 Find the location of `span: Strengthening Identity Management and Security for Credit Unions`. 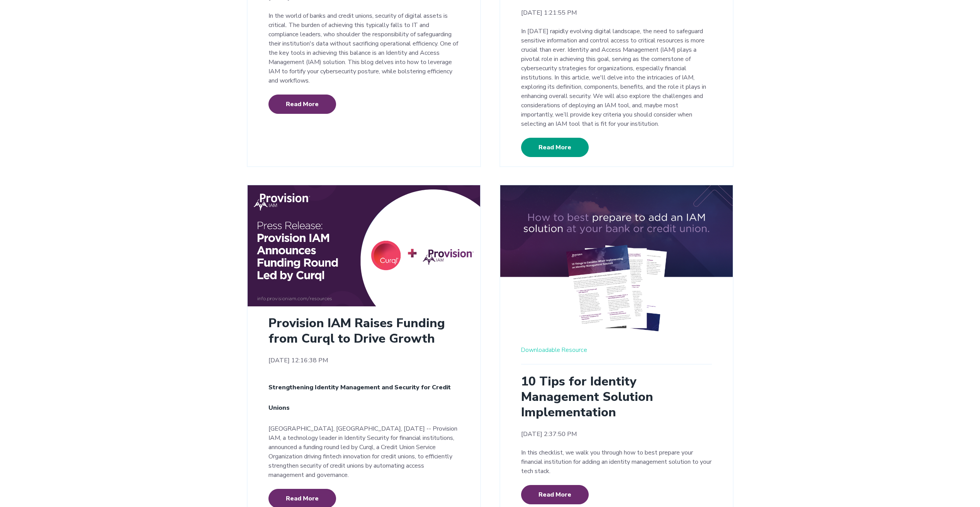

span: Strengthening Identity Management and Security for Credit Unions is located at coordinates (359, 398).